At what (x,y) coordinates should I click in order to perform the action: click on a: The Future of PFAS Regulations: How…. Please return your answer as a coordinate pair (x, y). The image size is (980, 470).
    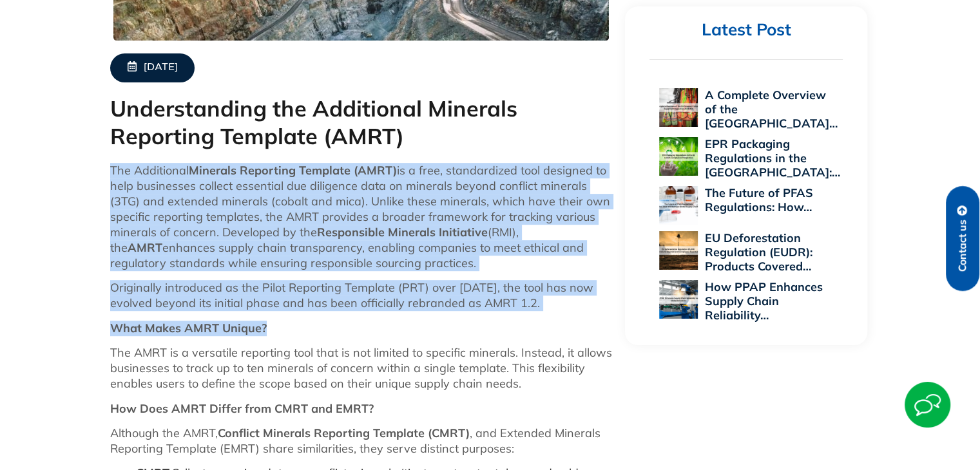
    Looking at the image, I should click on (758, 199).